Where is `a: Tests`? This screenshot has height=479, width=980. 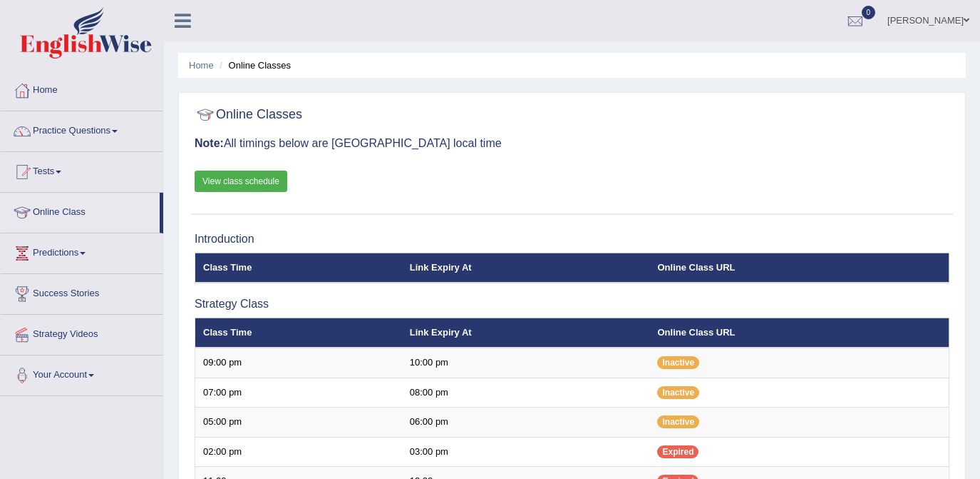
a: Tests is located at coordinates (82, 170).